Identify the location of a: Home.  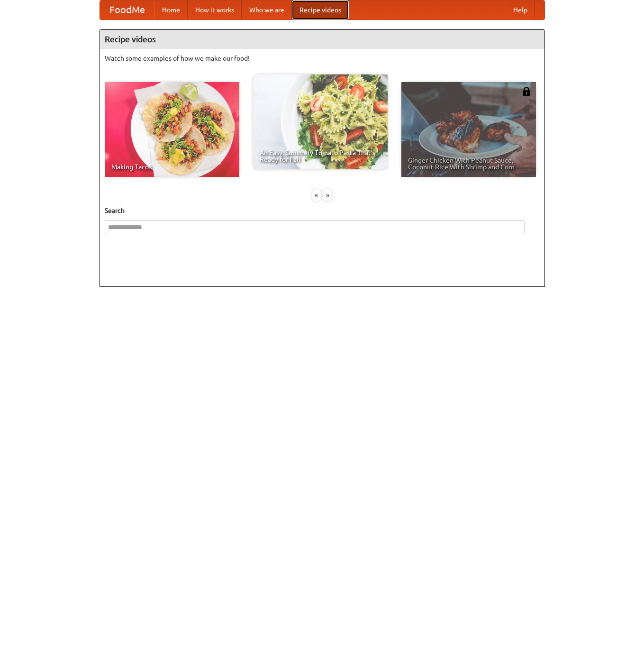
(171, 10).